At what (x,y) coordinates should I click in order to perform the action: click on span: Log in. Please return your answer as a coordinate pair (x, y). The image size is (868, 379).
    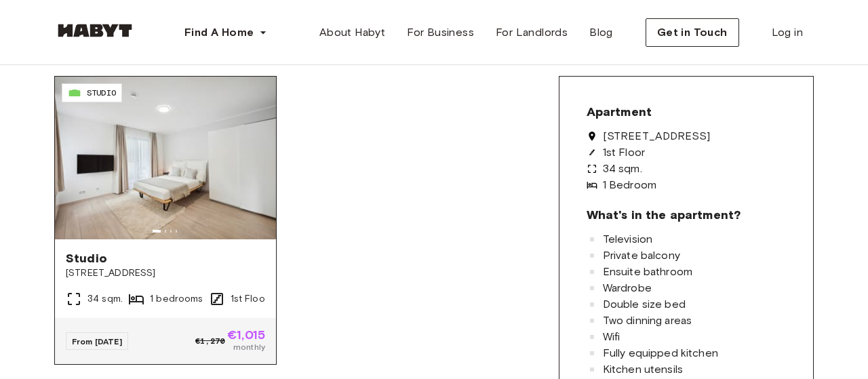
    Looking at the image, I should click on (788, 33).